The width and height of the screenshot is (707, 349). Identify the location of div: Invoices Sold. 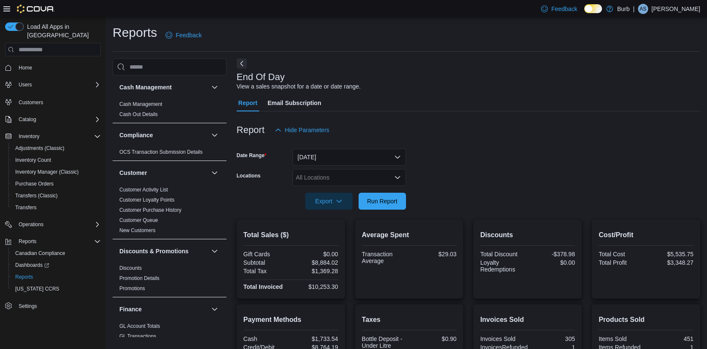
(503, 339).